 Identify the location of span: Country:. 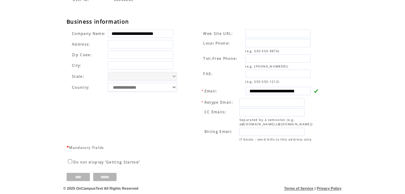
(81, 88).